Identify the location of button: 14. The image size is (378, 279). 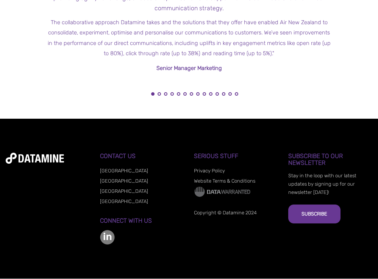
(236, 94).